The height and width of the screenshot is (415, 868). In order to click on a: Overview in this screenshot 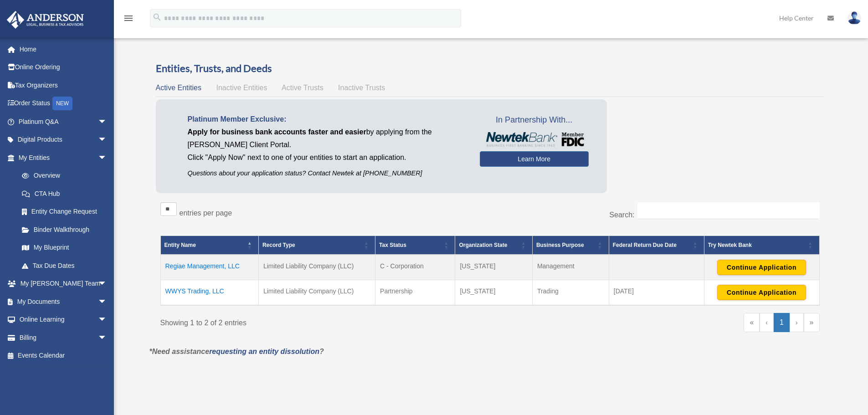, I will do `click(62, 176)`.